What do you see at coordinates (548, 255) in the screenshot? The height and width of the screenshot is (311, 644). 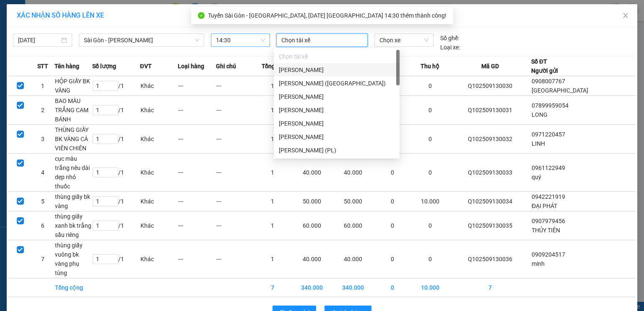 I see `span: 0909204517` at bounding box center [548, 255].